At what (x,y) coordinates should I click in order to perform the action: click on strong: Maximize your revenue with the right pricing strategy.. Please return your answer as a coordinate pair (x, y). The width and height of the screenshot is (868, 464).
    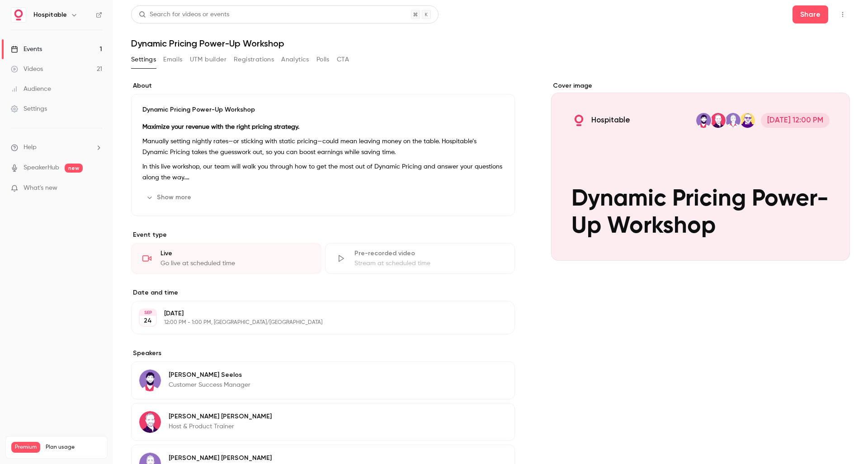
    Looking at the image, I should click on (220, 127).